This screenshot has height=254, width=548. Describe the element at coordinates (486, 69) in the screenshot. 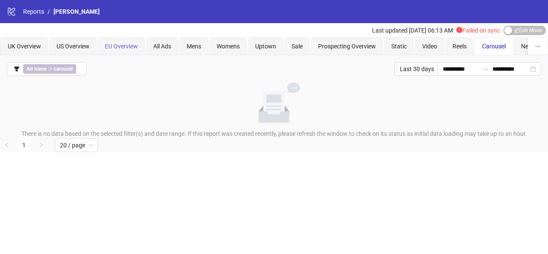

I see `span: swap-right` at that location.